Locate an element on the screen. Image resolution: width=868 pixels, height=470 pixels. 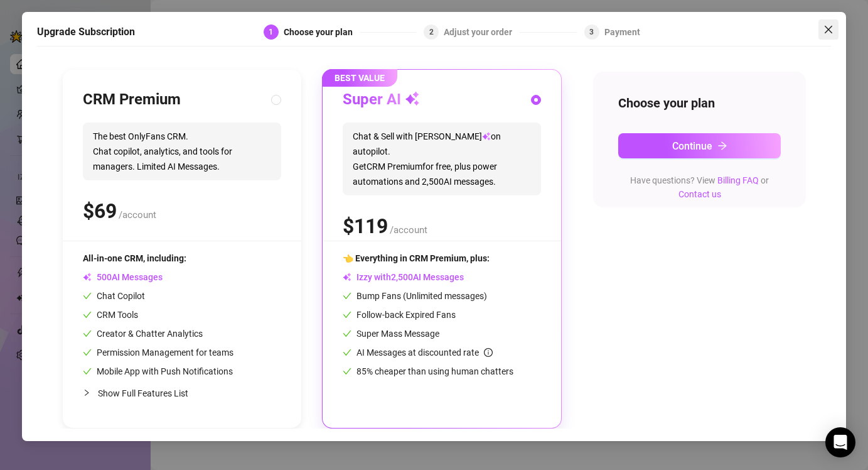
span: Chat Copilot is located at coordinates (114, 295).